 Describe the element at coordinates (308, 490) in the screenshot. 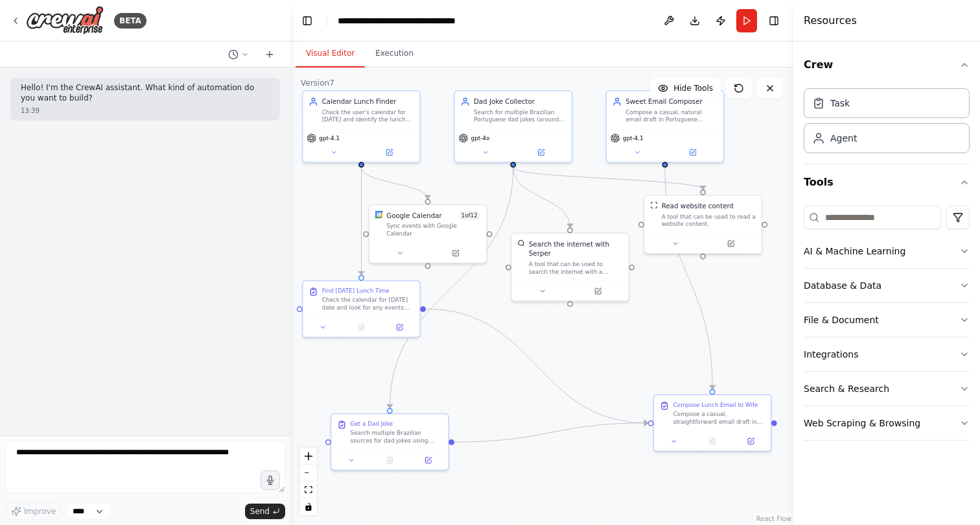

I see `button: fit view` at that location.